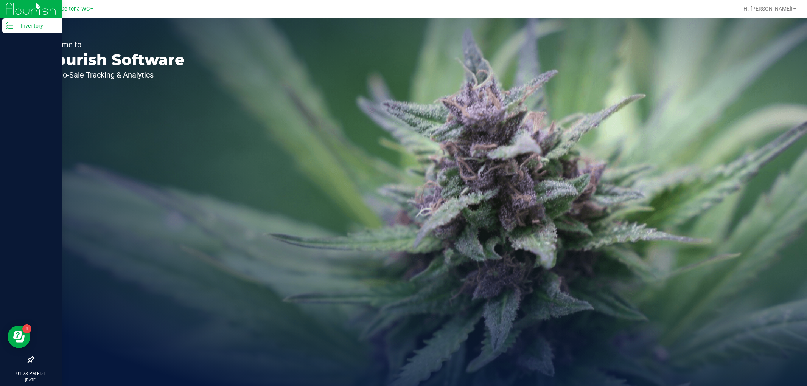  I want to click on p: Flourish Software, so click(113, 60).